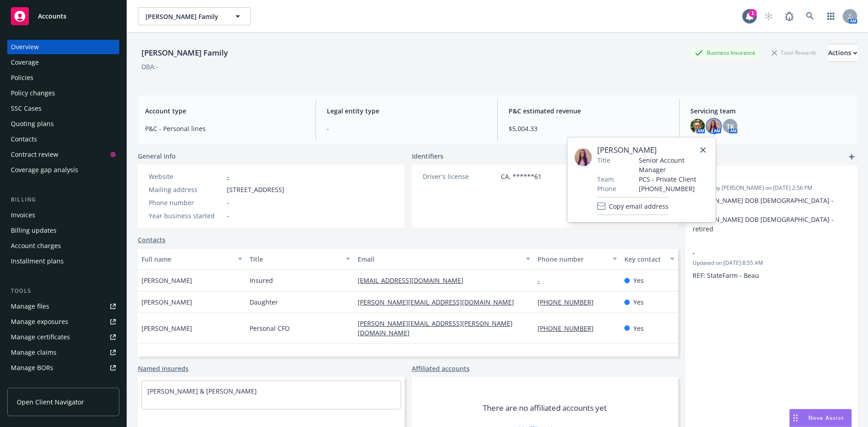  What do you see at coordinates (25, 62) in the screenshot?
I see `div: Coverage` at bounding box center [25, 62].